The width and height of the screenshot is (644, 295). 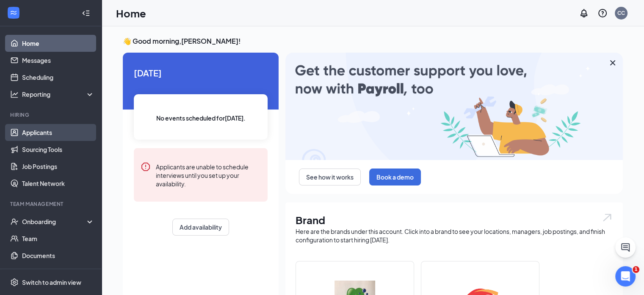 What do you see at coordinates (58, 238) in the screenshot?
I see `a: Team` at bounding box center [58, 238].